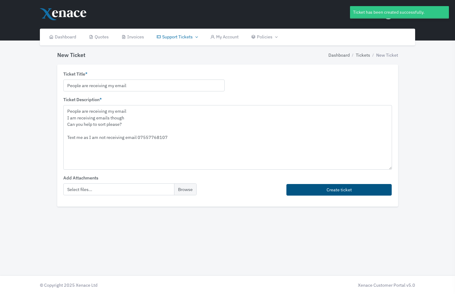 This screenshot has width=455, height=294. What do you see at coordinates (264, 37) in the screenshot?
I see `a: Policies` at bounding box center [264, 37].